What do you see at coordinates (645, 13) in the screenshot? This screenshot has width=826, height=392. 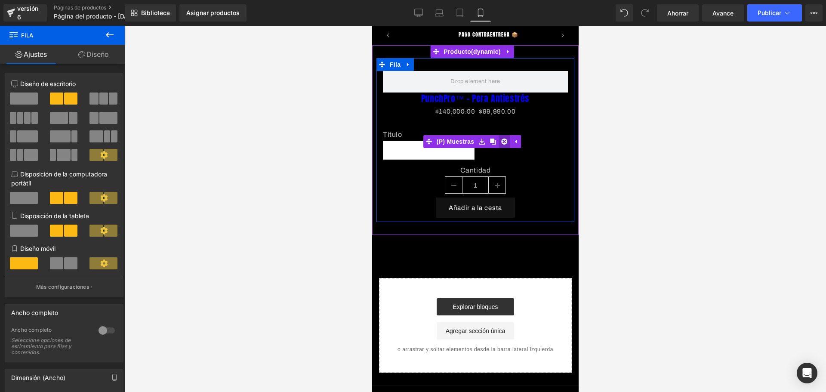 I see `button: Rehacer` at bounding box center [645, 13].